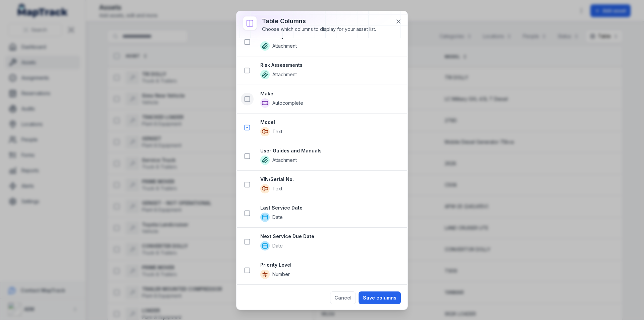 This screenshot has height=320, width=644. What do you see at coordinates (343, 298) in the screenshot?
I see `button: Cancel` at bounding box center [343, 298].